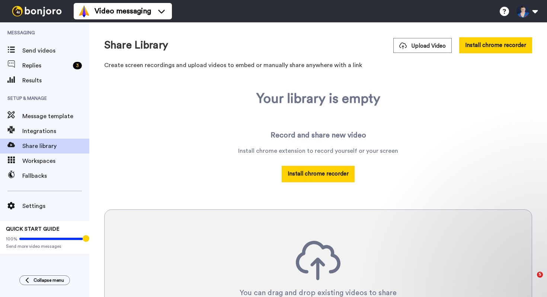 This screenshot has width=547, height=297. I want to click on p: Create screen recordings and upload videos to embed or manually share anywhere with a link, so click(318, 65).